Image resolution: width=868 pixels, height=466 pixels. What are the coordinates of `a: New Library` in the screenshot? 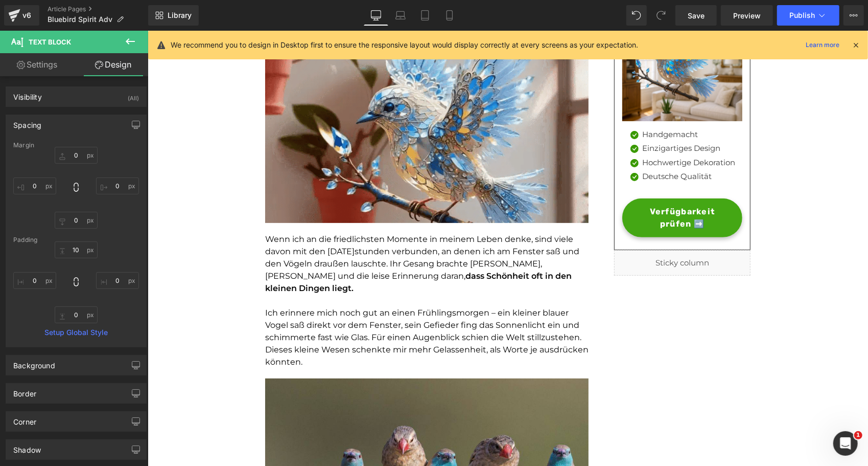 It's located at (173, 15).